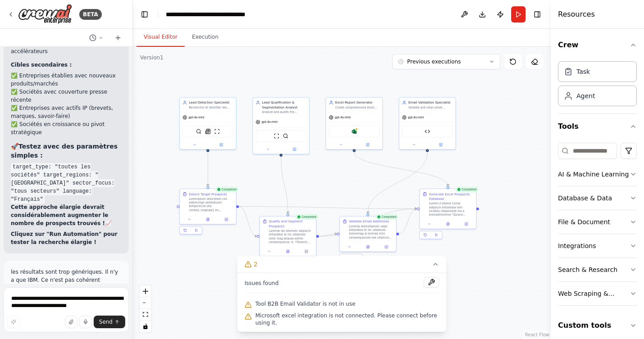 The width and height of the screenshot is (644, 339). Describe the element at coordinates (357, 107) in the screenshot. I see `div: Create comprehensive Excel reports documenting all detected prospects with their contact details,...` at that location.